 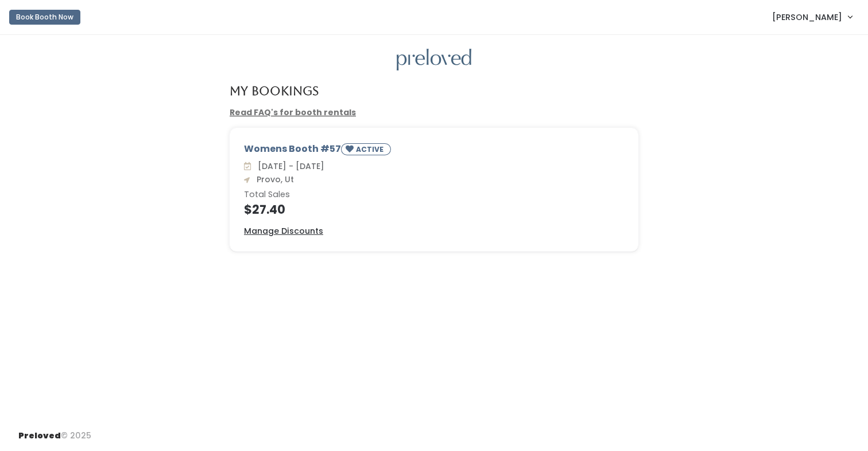 What do you see at coordinates (284, 231) in the screenshot?
I see `u: Manage Discounts` at bounding box center [284, 231].